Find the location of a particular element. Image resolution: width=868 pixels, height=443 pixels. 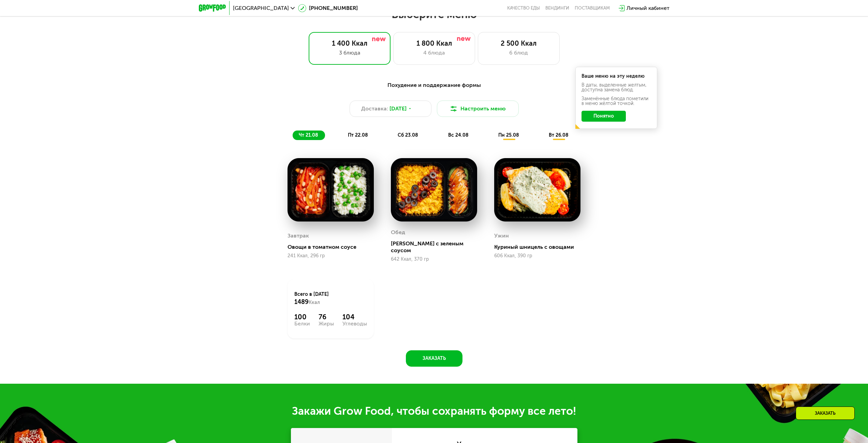

span: Ккал is located at coordinates (314, 302).